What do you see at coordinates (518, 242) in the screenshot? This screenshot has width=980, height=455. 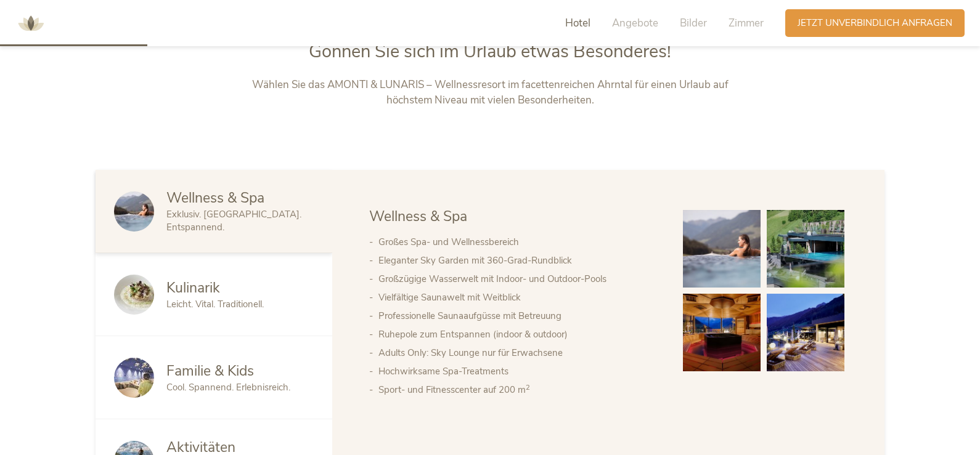 I see `li: Großes Spa- und Wellnessbereich` at bounding box center [518, 242].